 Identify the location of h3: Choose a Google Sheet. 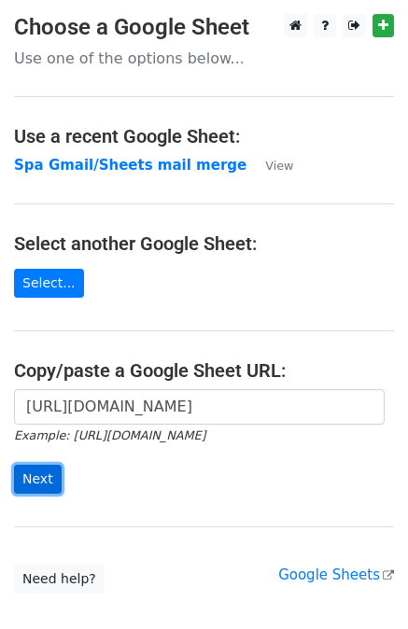
(203, 27).